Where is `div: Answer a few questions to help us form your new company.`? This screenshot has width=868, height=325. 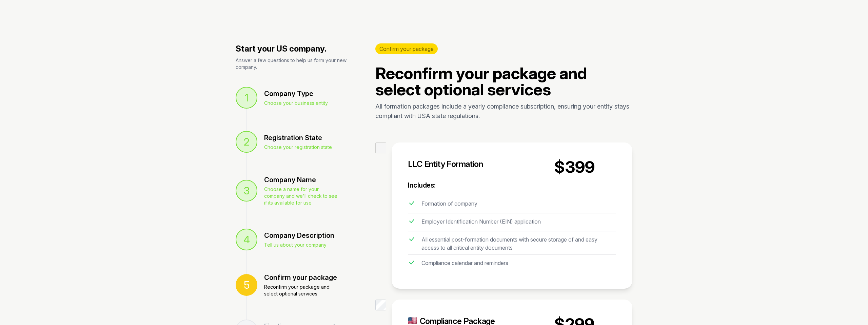 div: Answer a few questions to help us form your new company. is located at coordinates (295, 64).